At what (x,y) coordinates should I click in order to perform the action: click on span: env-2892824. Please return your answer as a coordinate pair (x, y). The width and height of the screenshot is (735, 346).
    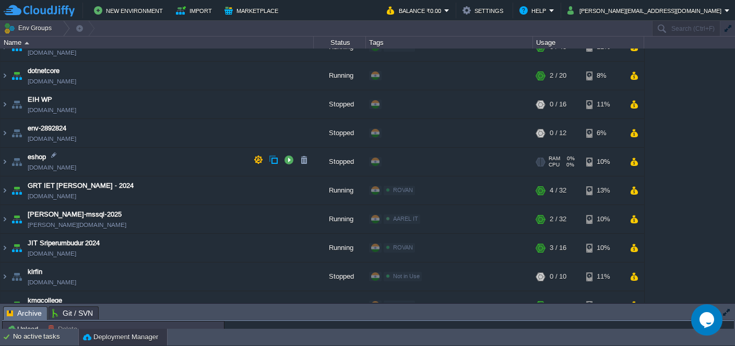
    Looking at the image, I should click on (47, 128).